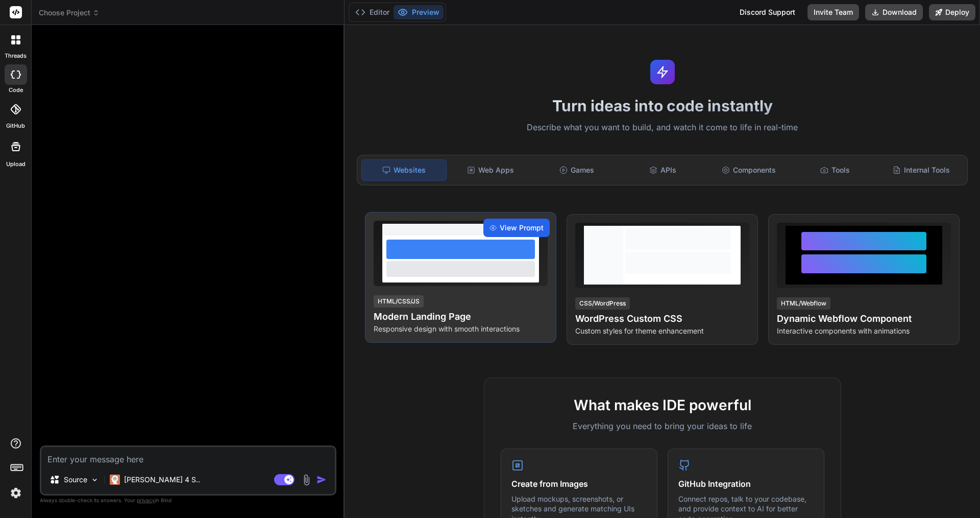 The height and width of the screenshot is (518, 980). Describe the element at coordinates (16, 164) in the screenshot. I see `label: Upload` at that location.